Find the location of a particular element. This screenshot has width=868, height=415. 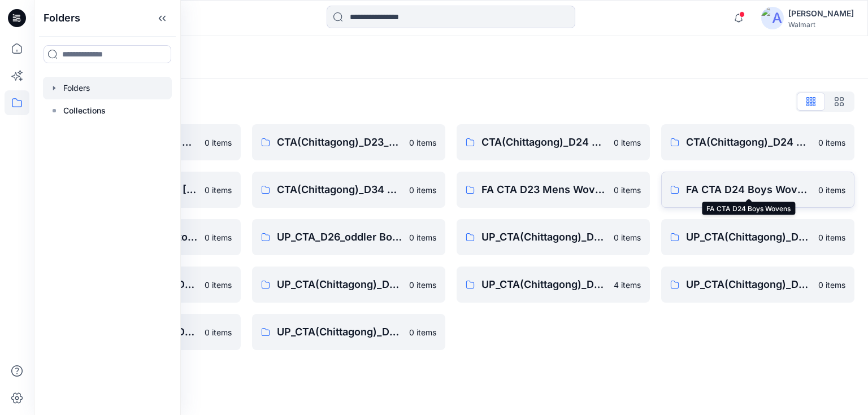

p: UP_CTA(Chittagong)_D23 Mens Bottoms is located at coordinates (544, 237).